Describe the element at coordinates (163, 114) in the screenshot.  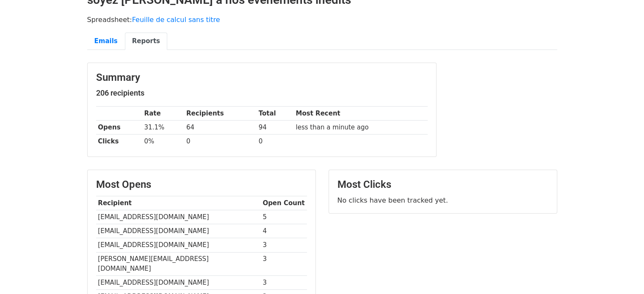
I see `th: Rate` at that location.